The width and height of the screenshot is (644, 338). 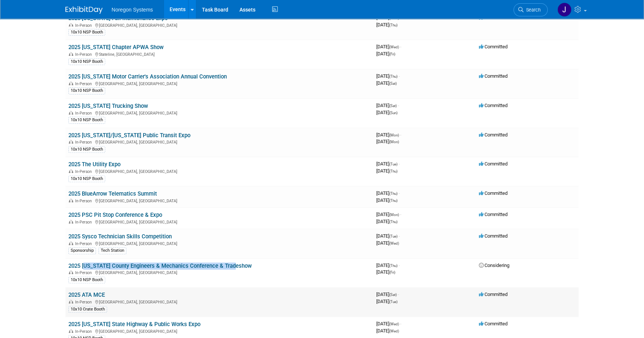 What do you see at coordinates (532, 10) in the screenshot?
I see `span: Search` at bounding box center [532, 10].